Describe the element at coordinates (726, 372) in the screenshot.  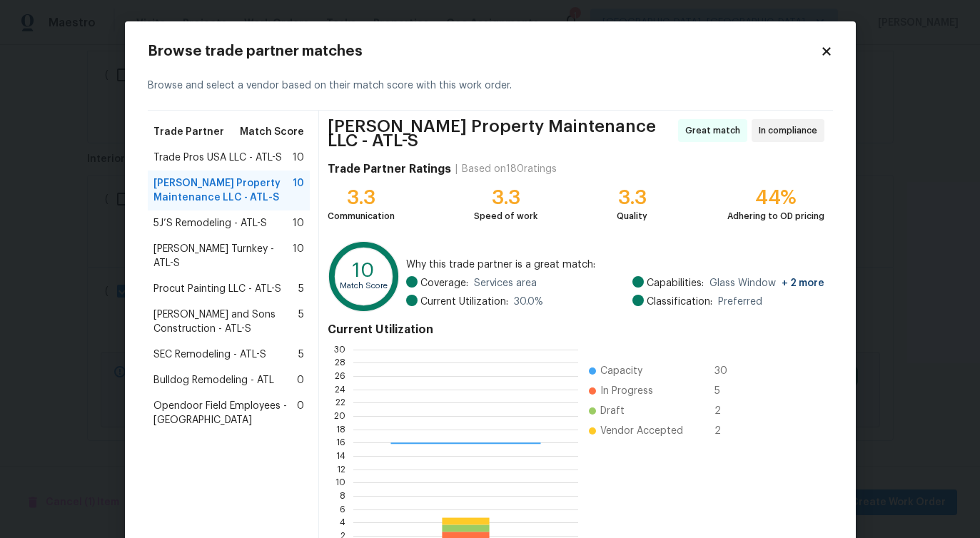
I see `span: 30` at that location.